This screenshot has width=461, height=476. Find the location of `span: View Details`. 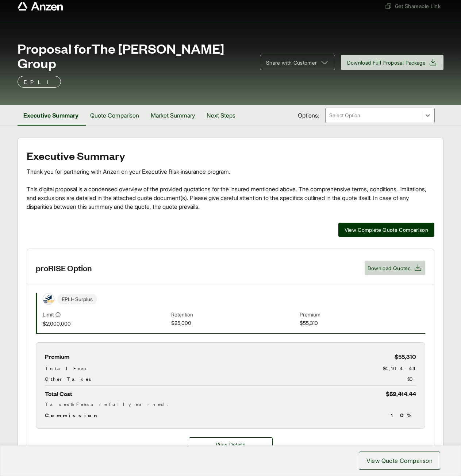

span: View Details is located at coordinates (230, 444).